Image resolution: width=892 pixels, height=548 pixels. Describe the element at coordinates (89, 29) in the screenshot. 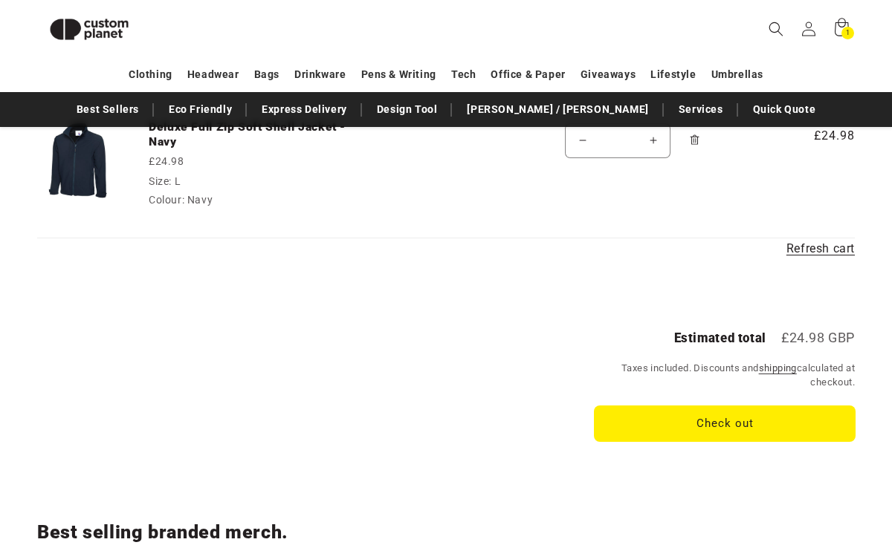

I see `img: Custom Planet` at that location.